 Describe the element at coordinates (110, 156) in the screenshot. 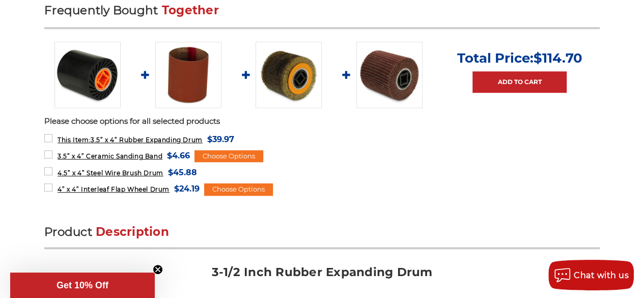

I see `span: 3.5” x 4” Ceramic Sanding Band` at that location.